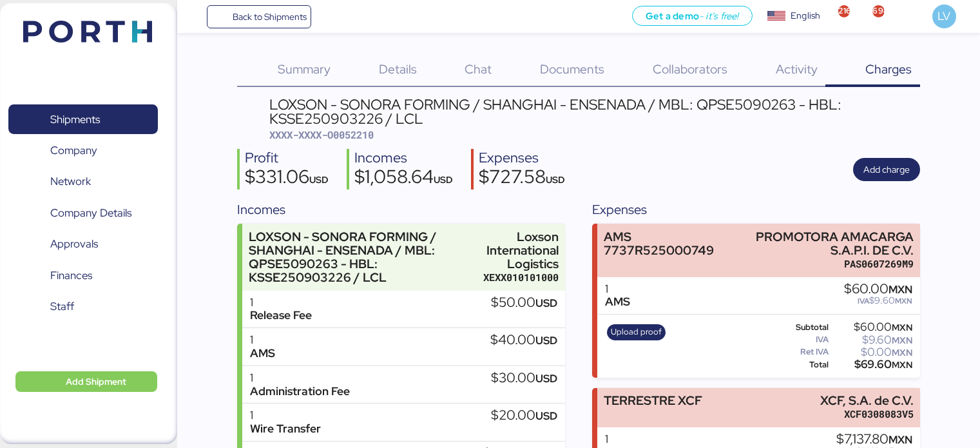  Describe the element at coordinates (71, 275) in the screenshot. I see `span: Finances` at that location.